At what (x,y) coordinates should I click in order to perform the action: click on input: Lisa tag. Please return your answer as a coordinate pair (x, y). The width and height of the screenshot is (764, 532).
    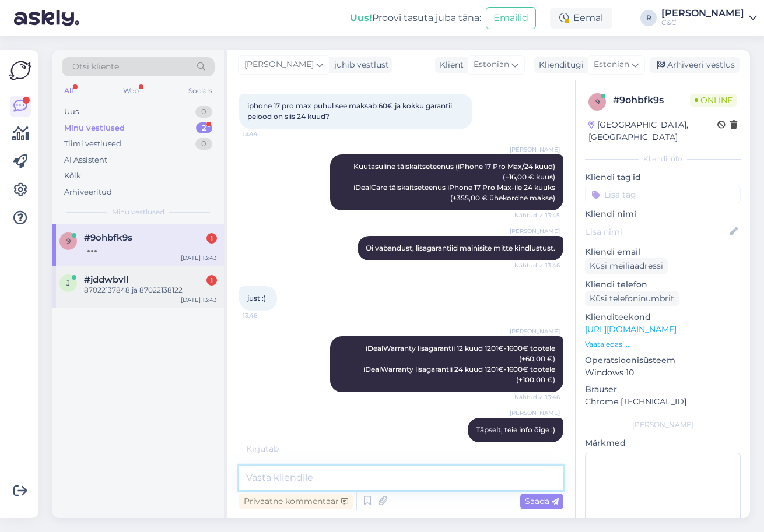
    Looking at the image, I should click on (663, 194).